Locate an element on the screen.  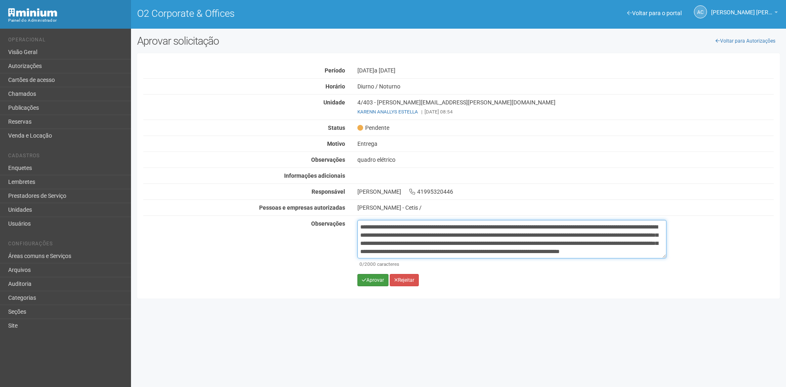
div: quadro elétrico is located at coordinates (566, 160).